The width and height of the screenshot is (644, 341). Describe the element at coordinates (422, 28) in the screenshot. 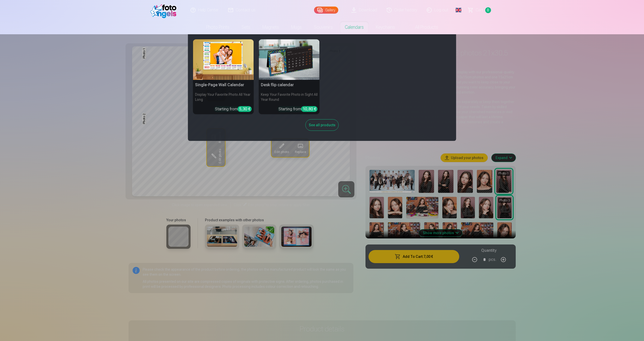

I see `a: All products` at that location.